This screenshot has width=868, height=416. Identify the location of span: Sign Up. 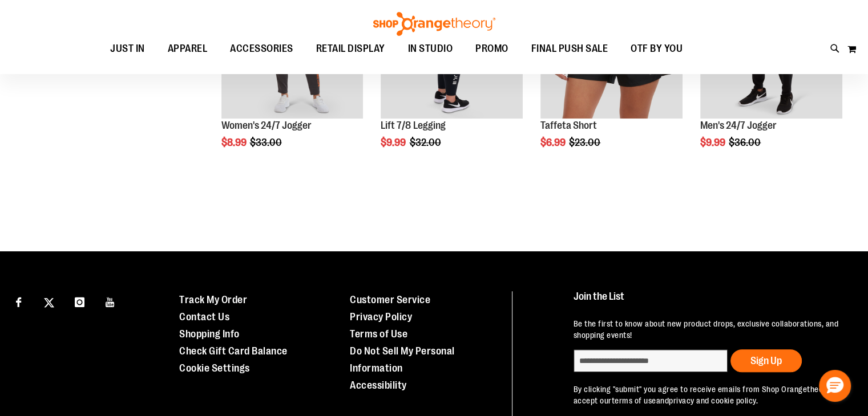
(766, 361).